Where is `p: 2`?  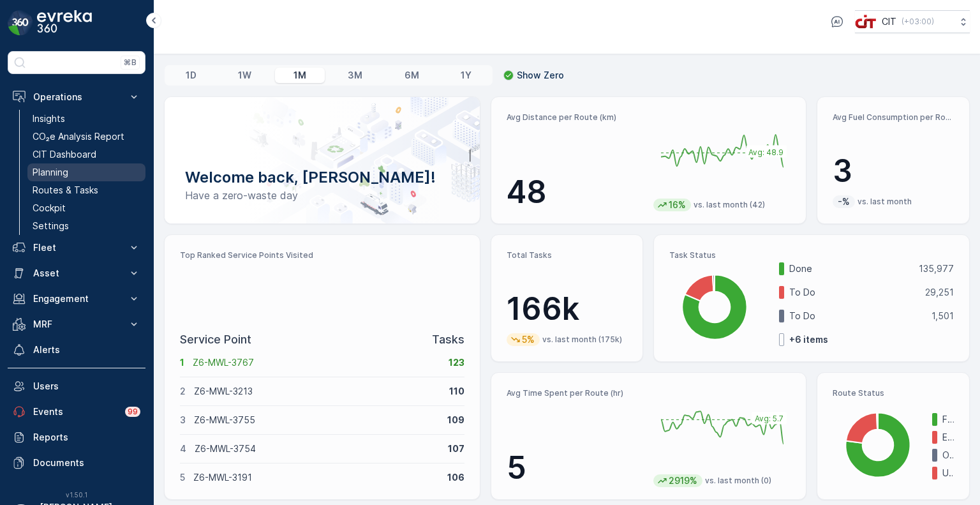 p: 2 is located at coordinates (183, 391).